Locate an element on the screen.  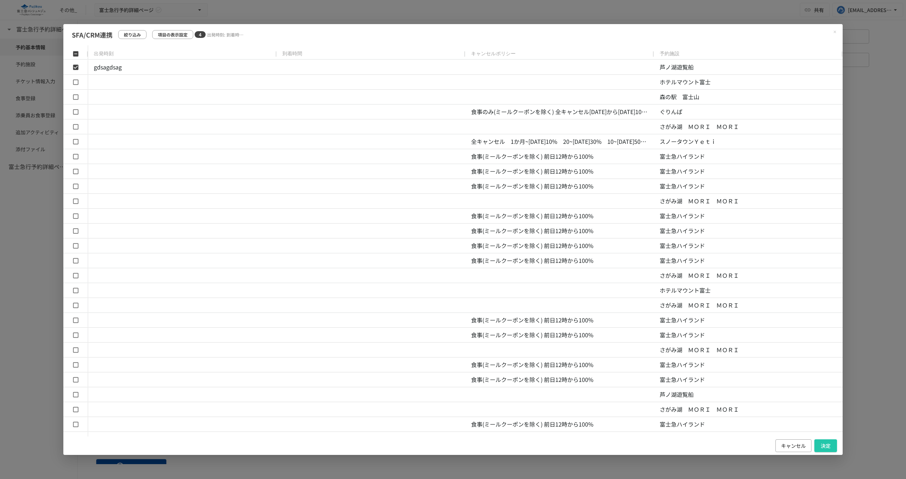
p: SFA/CRM連携 is located at coordinates (92, 35).